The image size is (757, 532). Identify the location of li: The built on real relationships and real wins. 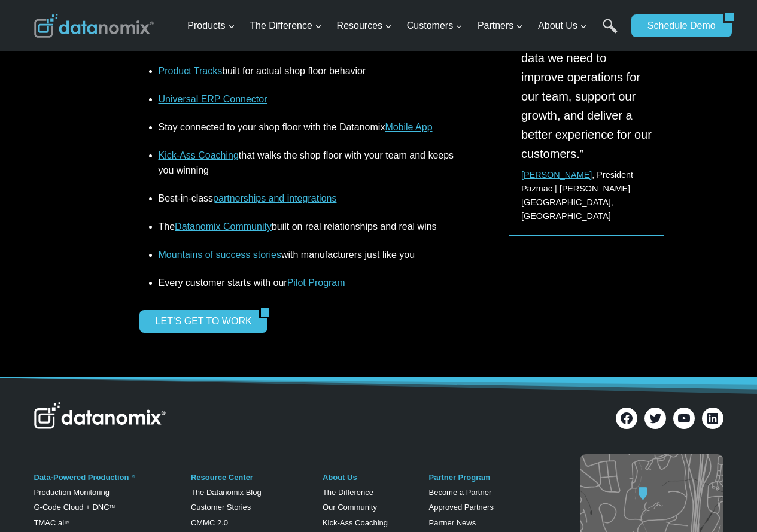
(307, 227).